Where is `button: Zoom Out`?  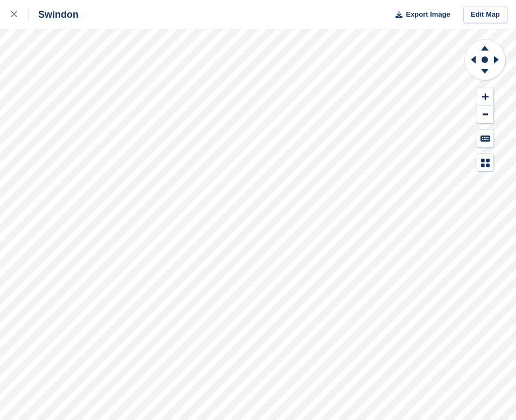
button: Zoom Out is located at coordinates (486, 115).